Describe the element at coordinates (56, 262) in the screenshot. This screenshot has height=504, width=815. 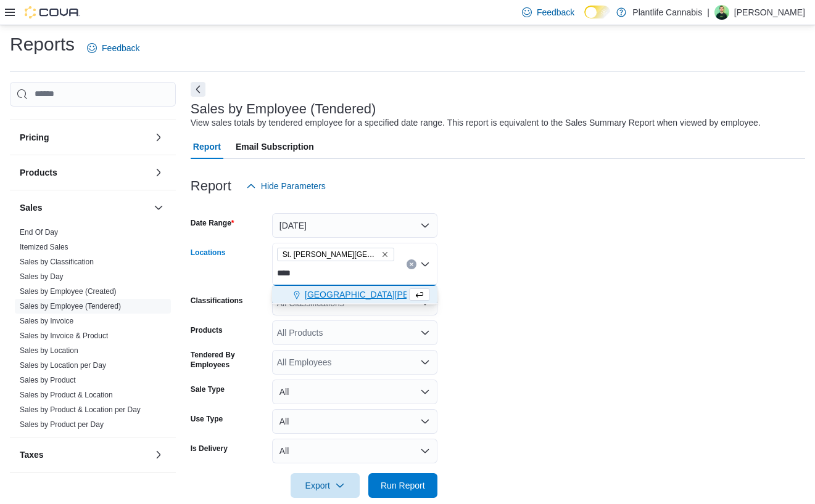
I see `a: Sales by Classification` at that location.